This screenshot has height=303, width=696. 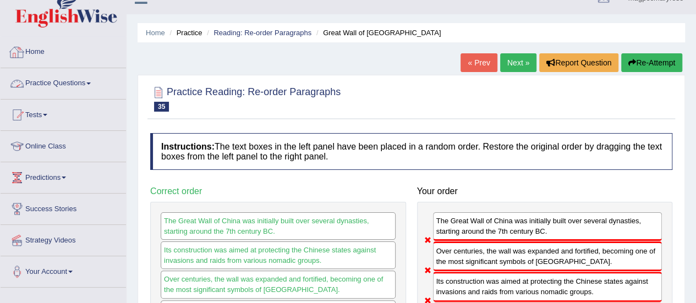 I want to click on a: Online Class, so click(x=63, y=145).